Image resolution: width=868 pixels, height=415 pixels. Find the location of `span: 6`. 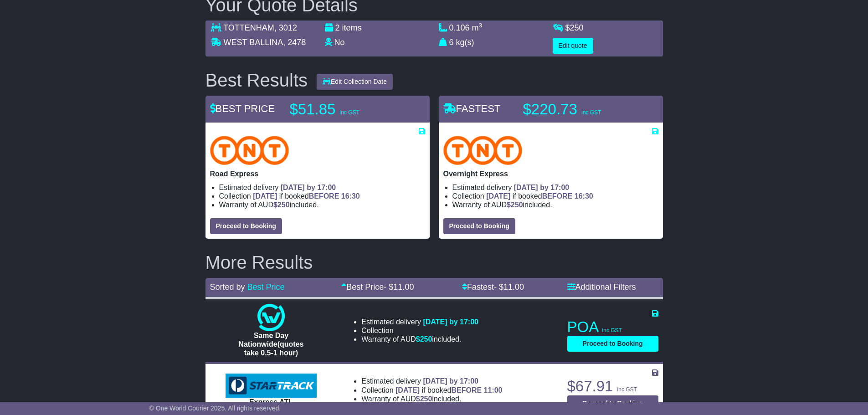

span: 6 is located at coordinates (451, 42).